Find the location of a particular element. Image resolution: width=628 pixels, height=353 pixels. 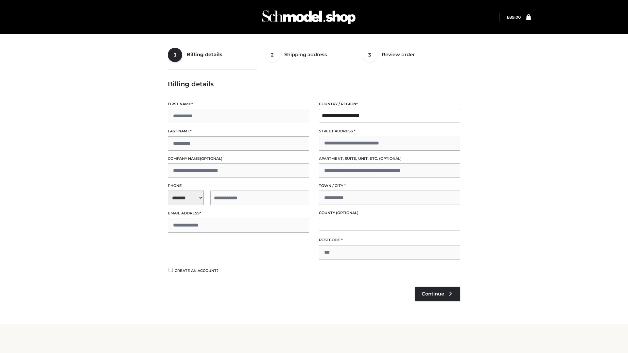

a: £89.00 is located at coordinates (513, 17).